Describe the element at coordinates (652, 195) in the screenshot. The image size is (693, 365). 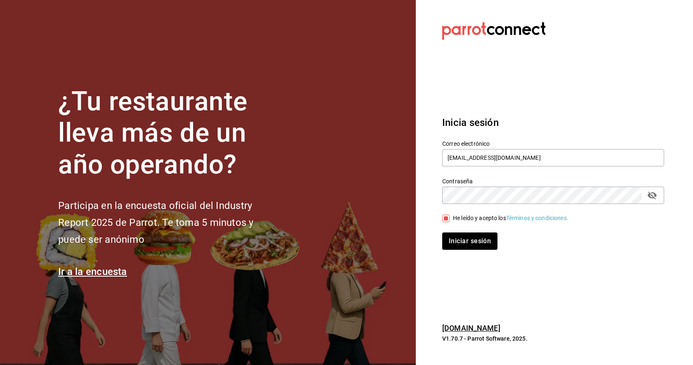
I see `button: passwordField` at that location.